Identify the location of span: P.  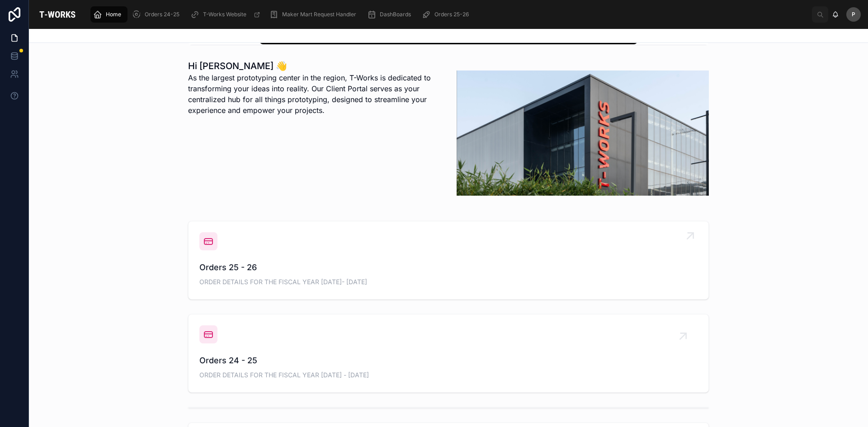
(854, 14).